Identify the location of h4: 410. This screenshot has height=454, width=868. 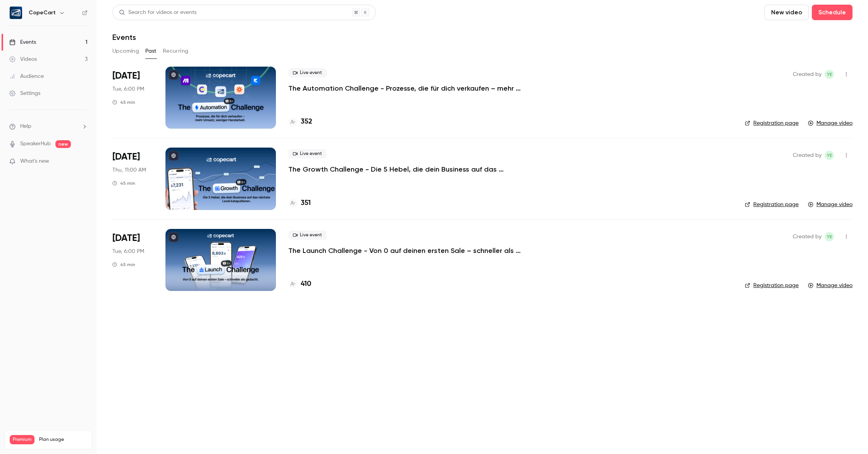
(306, 284).